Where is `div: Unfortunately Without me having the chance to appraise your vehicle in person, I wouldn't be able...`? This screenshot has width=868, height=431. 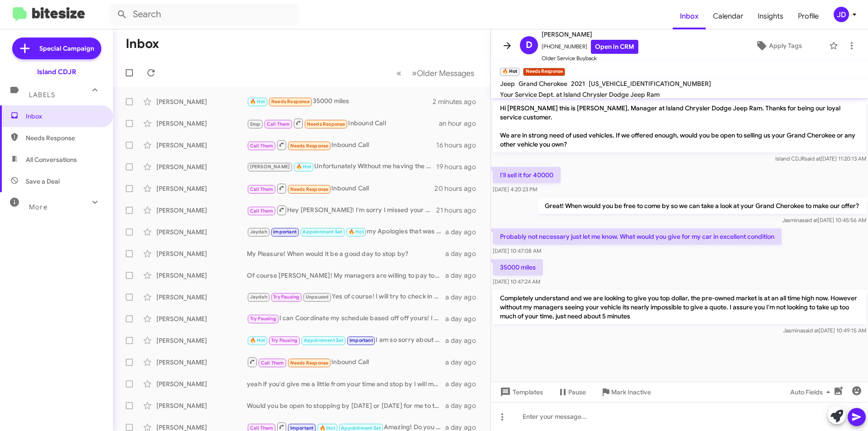
div: Unfortunately Without me having the chance to appraise your vehicle in person, I wouldn't be able... is located at coordinates (341, 166).